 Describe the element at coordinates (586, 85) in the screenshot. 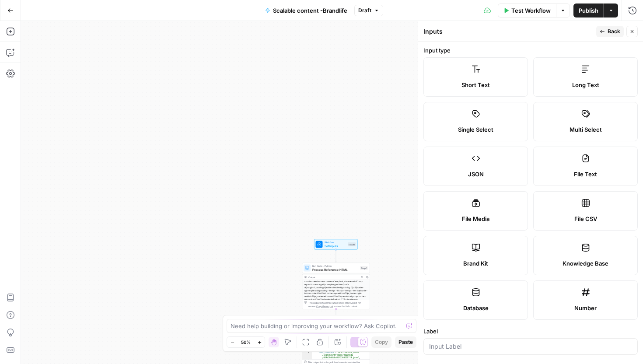

I see `span: Long Text` at that location.